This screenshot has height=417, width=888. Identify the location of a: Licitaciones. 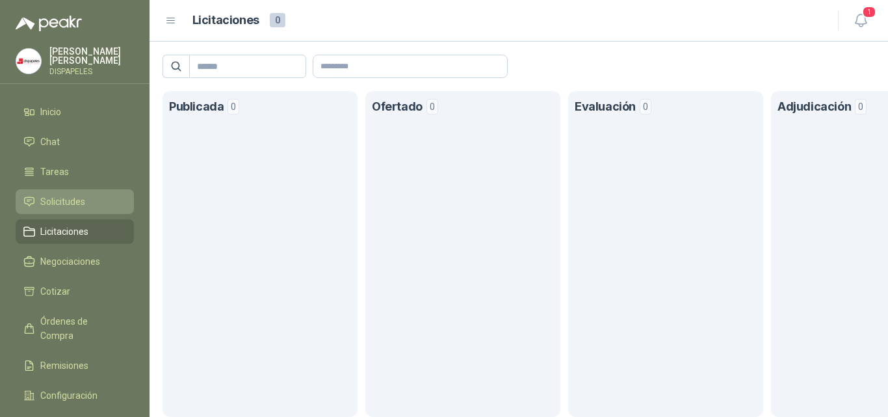
(75, 231).